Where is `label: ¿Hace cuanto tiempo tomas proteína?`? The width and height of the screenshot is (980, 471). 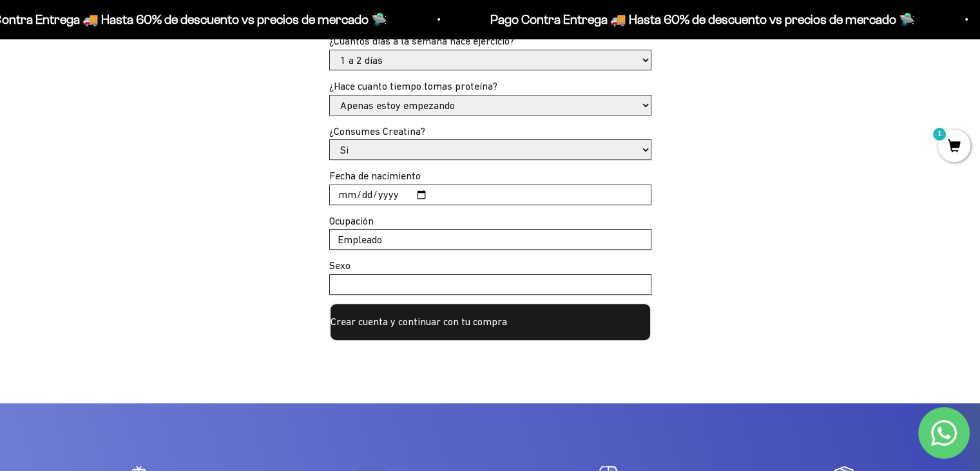 label: ¿Hace cuanto tiempo tomas proteína? is located at coordinates (413, 86).